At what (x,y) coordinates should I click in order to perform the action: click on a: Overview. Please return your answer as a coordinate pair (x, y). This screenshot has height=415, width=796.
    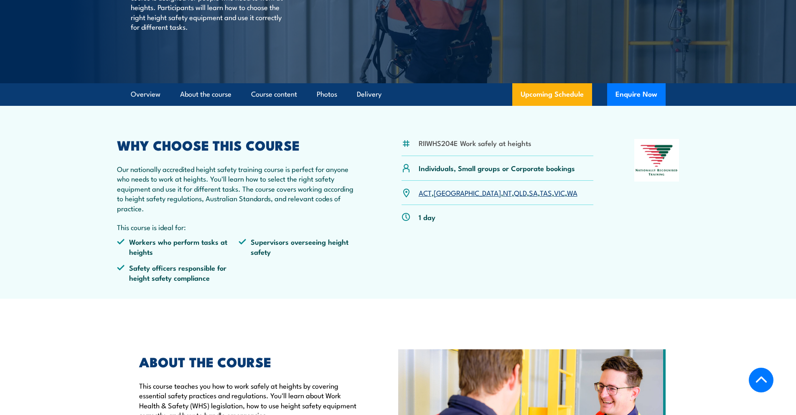
    Looking at the image, I should click on (145, 94).